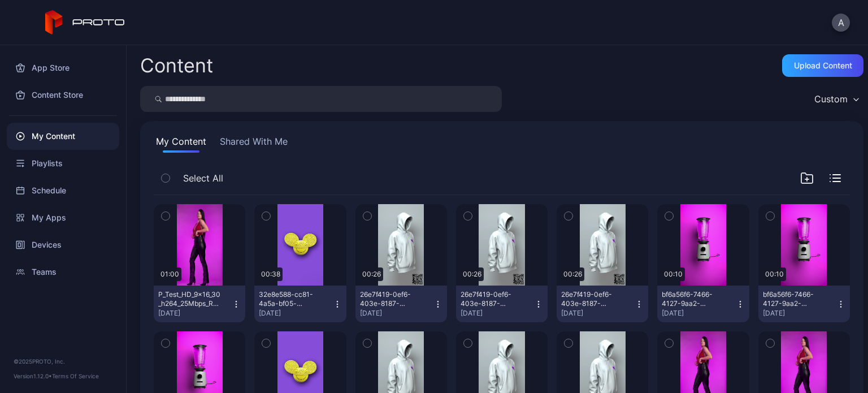  I want to click on a: Terms Of Service, so click(76, 376).